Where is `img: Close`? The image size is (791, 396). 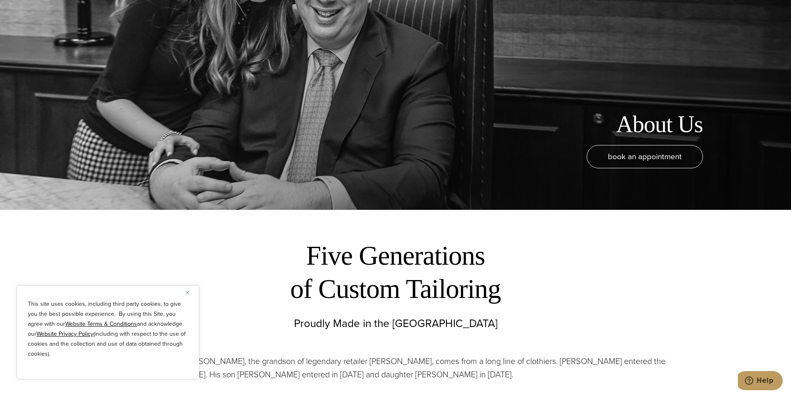
img: Close is located at coordinates (187, 292).